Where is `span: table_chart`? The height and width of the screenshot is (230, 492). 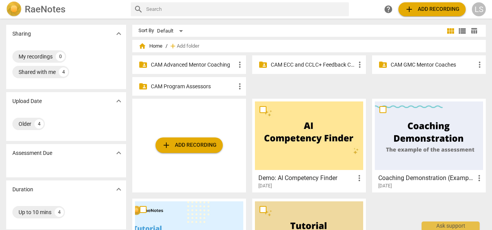
span: table_chart is located at coordinates (474, 31).